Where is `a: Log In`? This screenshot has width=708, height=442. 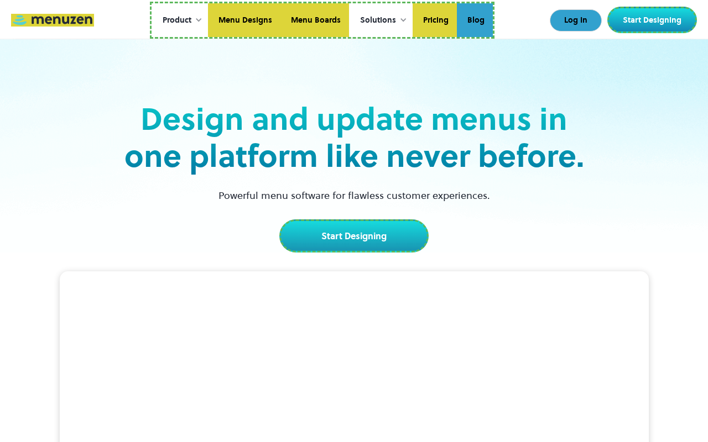
a: Log In is located at coordinates (576, 20).